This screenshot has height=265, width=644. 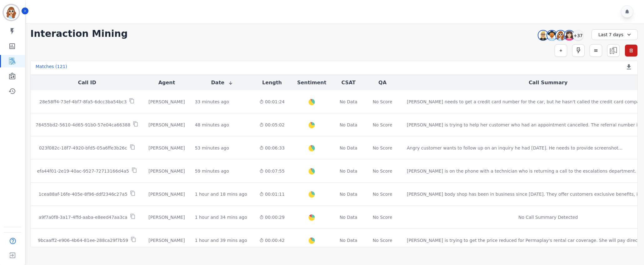 What do you see at coordinates (83, 125) in the screenshot?
I see `p: 76455bd2-5610-4d65-91b0-57e04ca66388` at bounding box center [83, 125].